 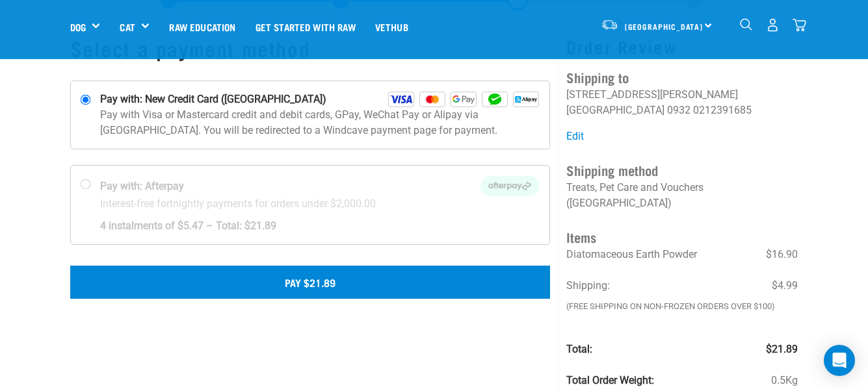 I want to click on span: $16.90, so click(x=782, y=255).